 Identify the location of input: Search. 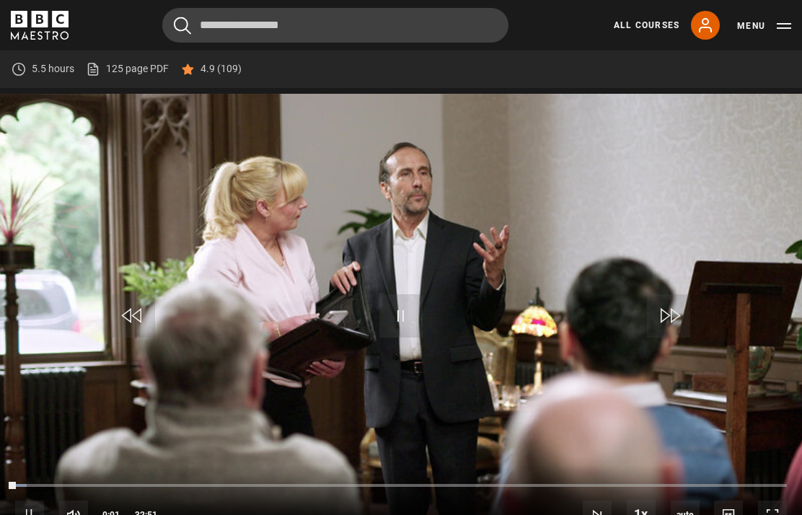
(335, 25).